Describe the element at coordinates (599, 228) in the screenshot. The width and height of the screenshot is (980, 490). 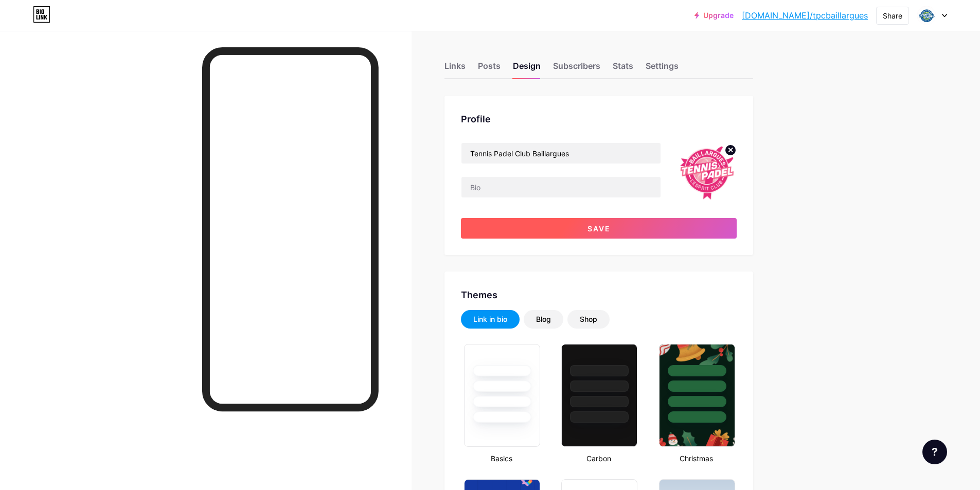
I see `button: Save` at that location.